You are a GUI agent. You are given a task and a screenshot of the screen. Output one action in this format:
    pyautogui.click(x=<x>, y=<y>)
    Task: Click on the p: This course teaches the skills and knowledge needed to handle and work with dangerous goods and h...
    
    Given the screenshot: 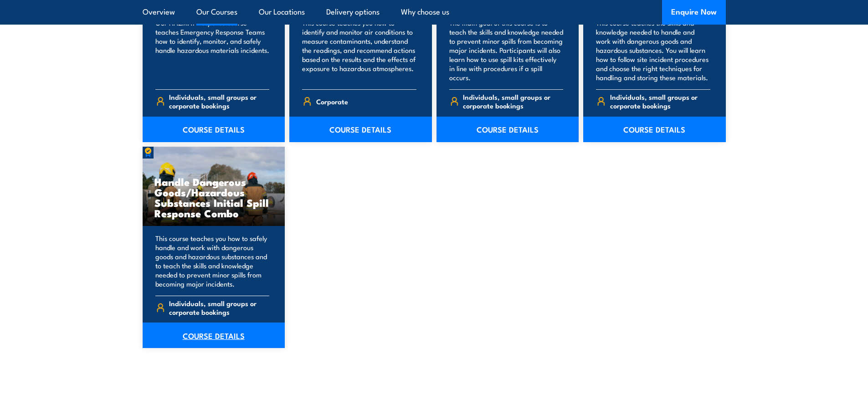 What is the action you would take?
    pyautogui.click(x=653, y=50)
    